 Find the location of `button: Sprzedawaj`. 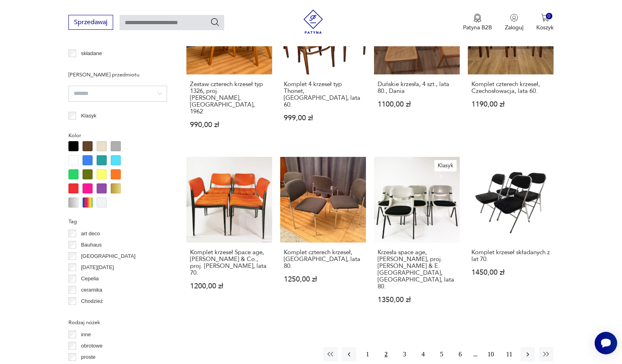

button: Sprzedawaj is located at coordinates (90, 22).